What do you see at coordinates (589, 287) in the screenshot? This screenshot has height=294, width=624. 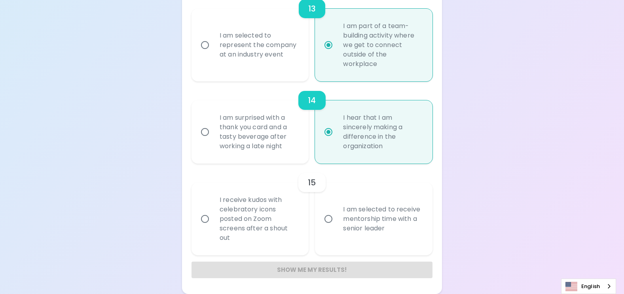 I see `div: Language` at bounding box center [589, 287].